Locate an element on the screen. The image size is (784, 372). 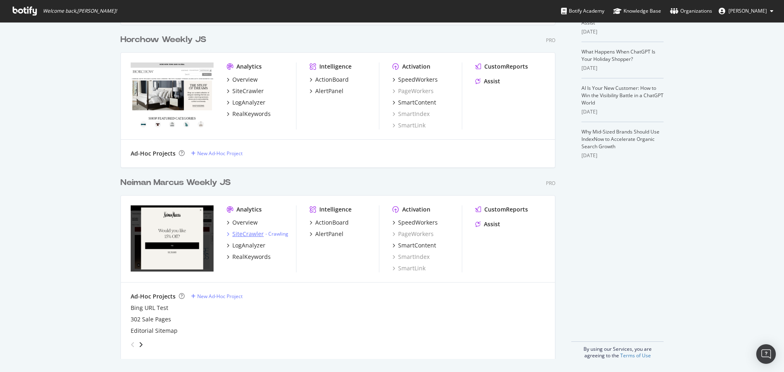
a: 302 Sale Pages is located at coordinates (151, 319).